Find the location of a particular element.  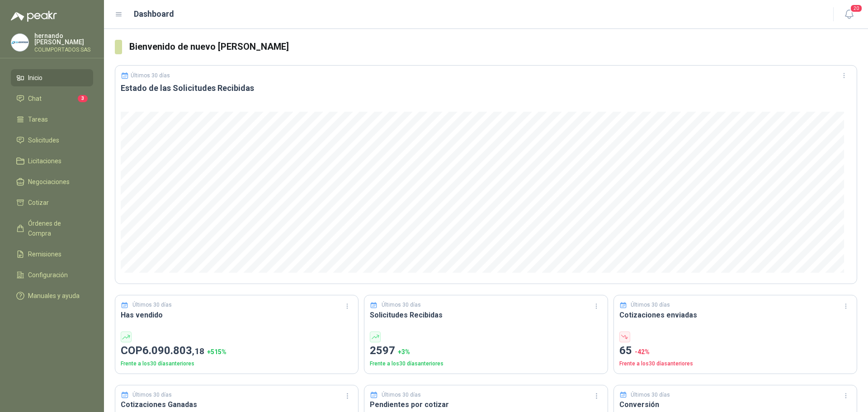

span: 6.090.803 is located at coordinates (173, 351).